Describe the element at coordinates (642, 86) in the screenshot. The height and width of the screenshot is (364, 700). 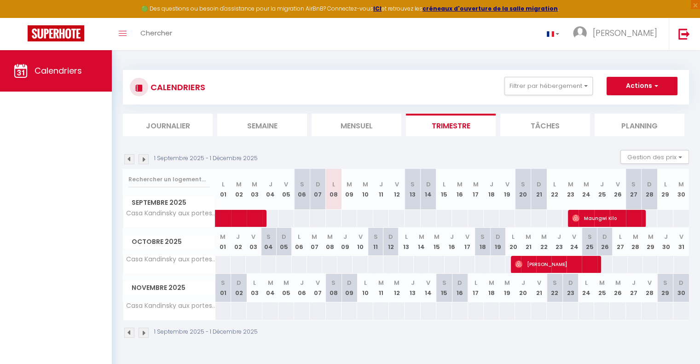
I see `button: Actions` at that location.